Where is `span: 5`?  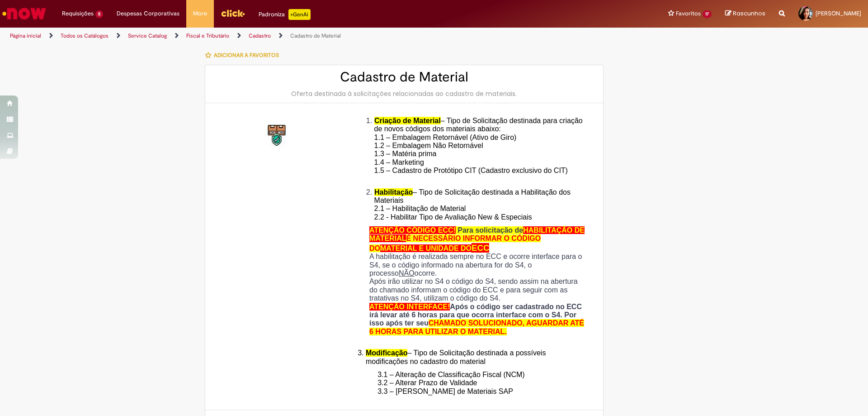
span: 5 is located at coordinates (99, 14).